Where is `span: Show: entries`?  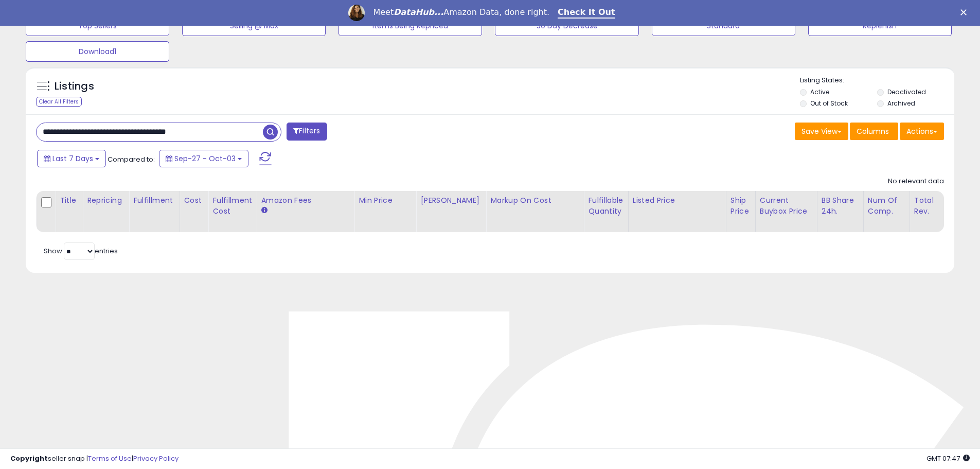
span: Show: entries is located at coordinates (81, 251).